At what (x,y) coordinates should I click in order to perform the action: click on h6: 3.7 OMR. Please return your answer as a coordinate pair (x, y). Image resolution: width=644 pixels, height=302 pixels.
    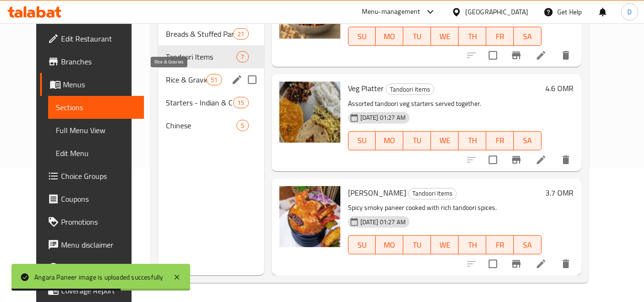
    Looking at the image, I should click on (559, 193).